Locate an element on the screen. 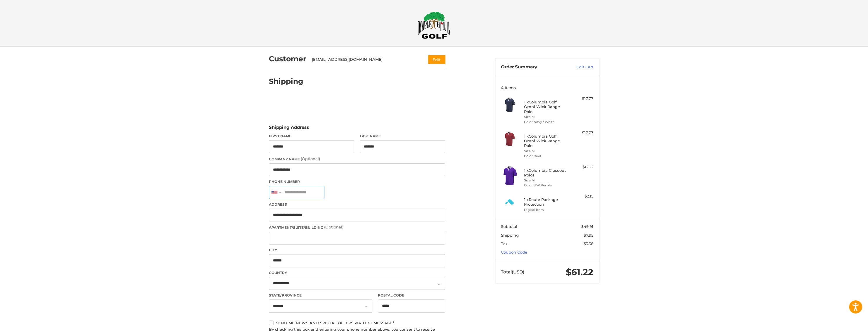 This screenshot has height=331, width=868. label: City is located at coordinates (357, 250).